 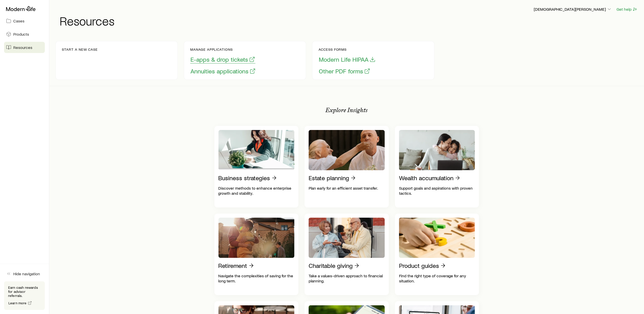 I want to click on button: E-apps & drop tickets, so click(x=223, y=60).